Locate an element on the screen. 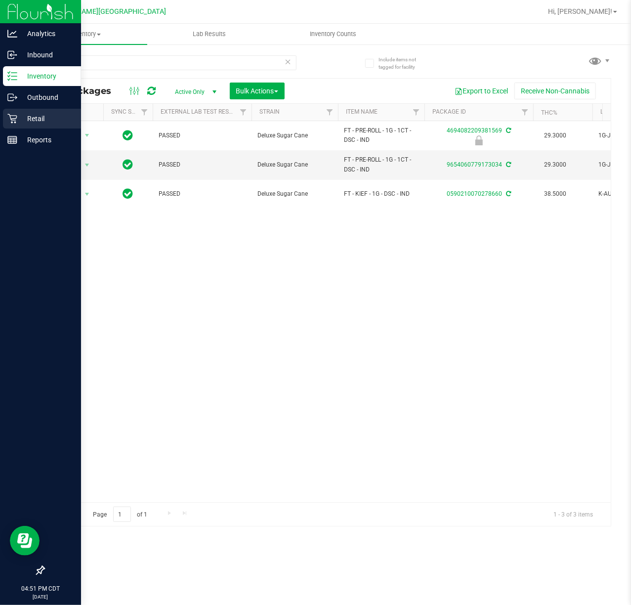  a: THC% is located at coordinates (549, 113).